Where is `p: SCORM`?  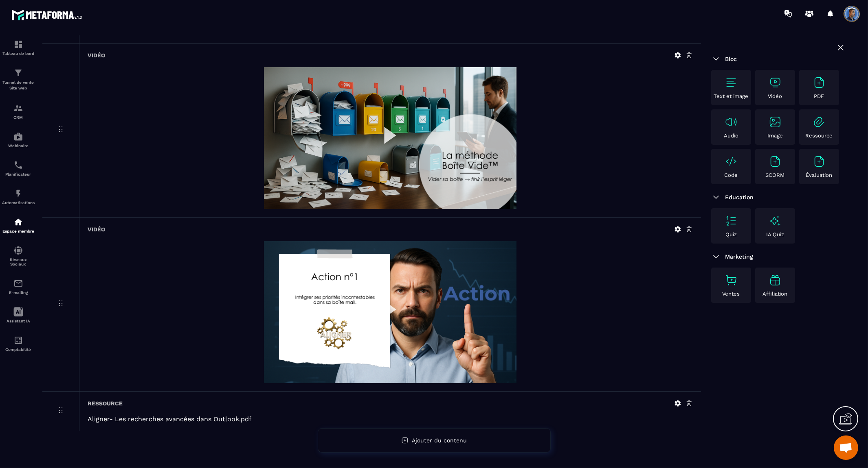
p: SCORM is located at coordinates (775, 175).